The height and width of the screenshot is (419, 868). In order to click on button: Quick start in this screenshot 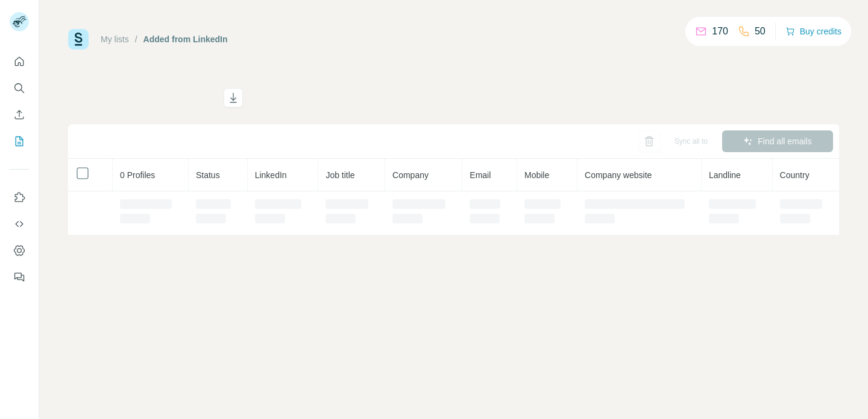, I will do `click(19, 62)`.